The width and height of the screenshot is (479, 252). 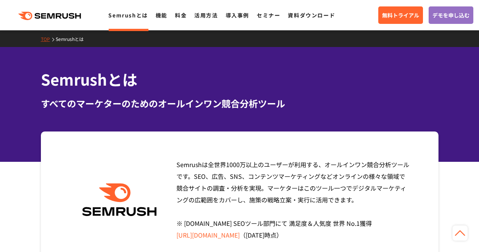 What do you see at coordinates (400, 15) in the screenshot?
I see `a: 無料トライアル` at bounding box center [400, 15].